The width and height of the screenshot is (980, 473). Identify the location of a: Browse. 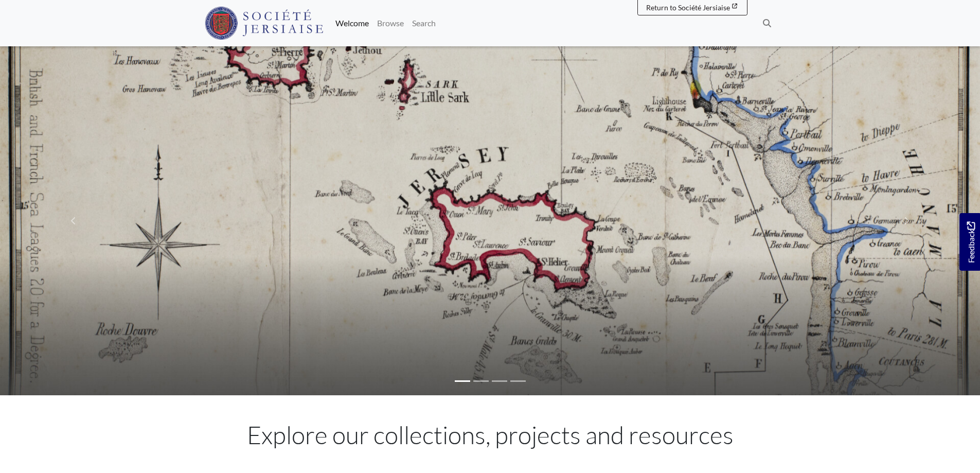
(390, 23).